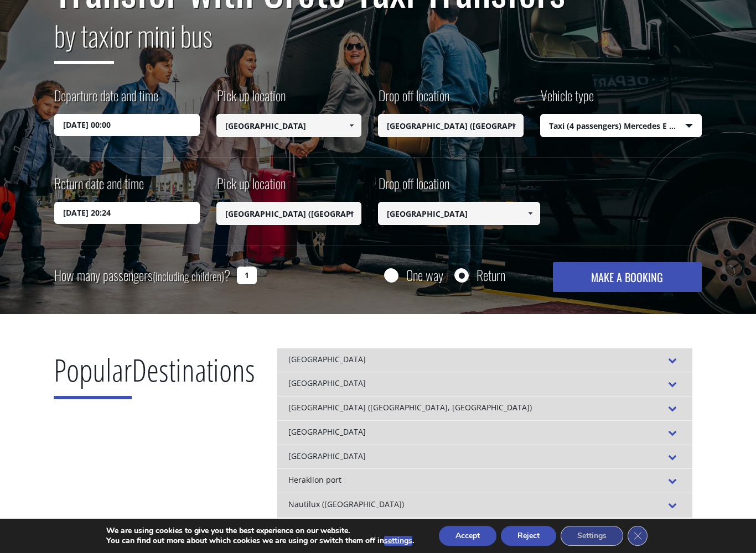 Image resolution: width=756 pixels, height=553 pixels. I want to click on label: How many passengers ?, so click(142, 276).